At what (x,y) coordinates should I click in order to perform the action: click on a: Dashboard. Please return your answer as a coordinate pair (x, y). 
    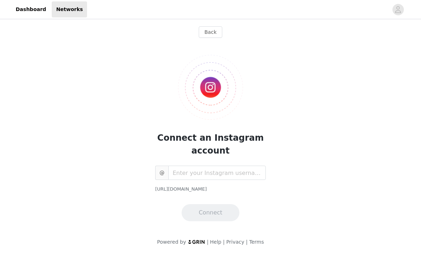
    Looking at the image, I should click on (31, 9).